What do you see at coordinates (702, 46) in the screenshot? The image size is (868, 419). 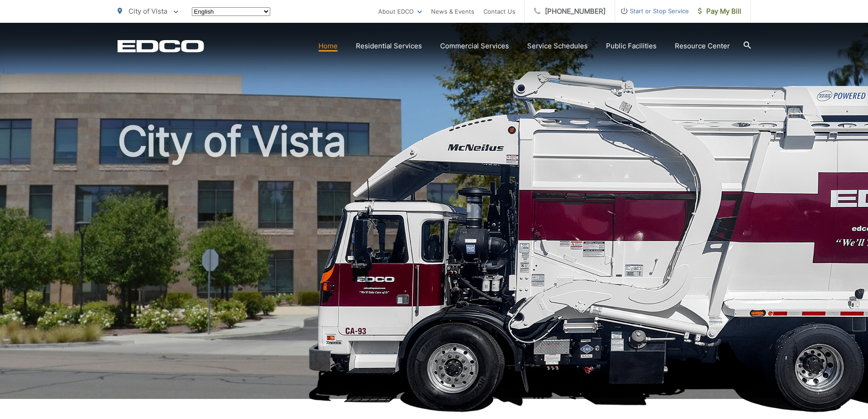 I see `a: Resource Center` at bounding box center [702, 46].